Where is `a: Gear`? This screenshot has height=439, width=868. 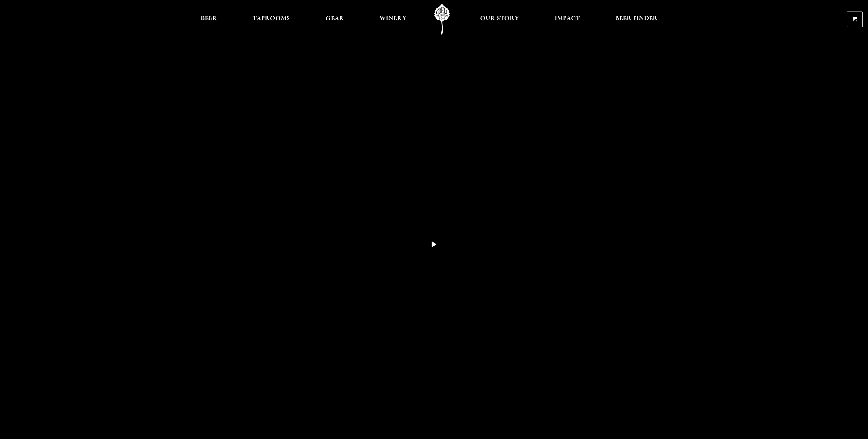
a: Gear is located at coordinates (334, 19).